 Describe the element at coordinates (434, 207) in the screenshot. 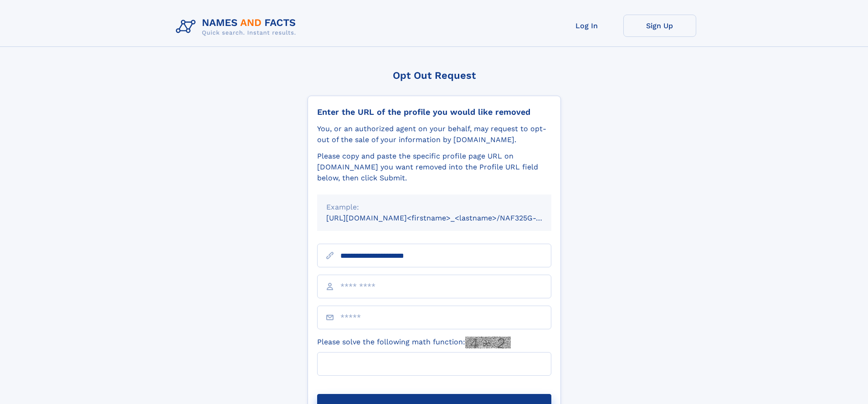

I see `div: Example:` at that location.